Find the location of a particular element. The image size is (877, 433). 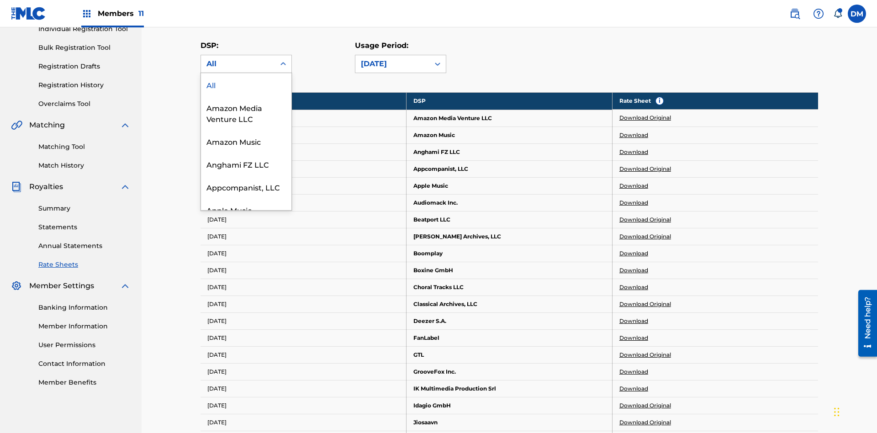

img: Top Rightsholders is located at coordinates (87, 14).